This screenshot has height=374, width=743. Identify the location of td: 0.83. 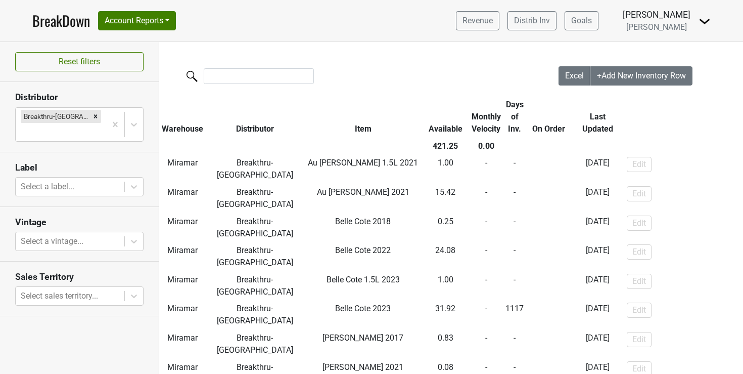
(445, 344).